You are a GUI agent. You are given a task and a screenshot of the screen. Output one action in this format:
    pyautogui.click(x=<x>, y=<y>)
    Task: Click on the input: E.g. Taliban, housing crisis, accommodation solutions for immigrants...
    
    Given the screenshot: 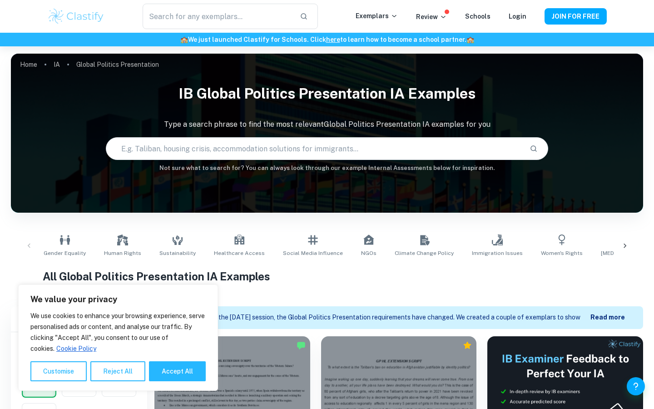 What is the action you would take?
    pyautogui.click(x=314, y=149)
    